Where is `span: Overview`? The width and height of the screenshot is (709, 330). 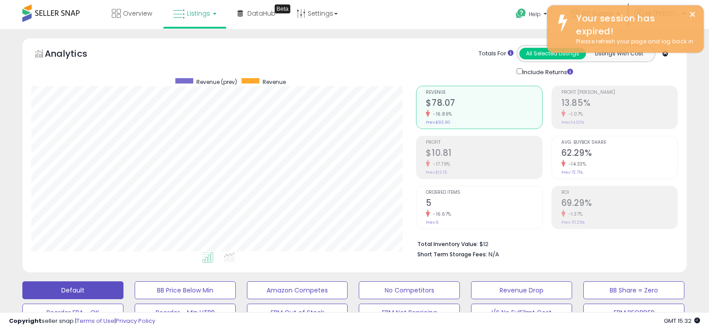
span: Overview is located at coordinates (137, 13).